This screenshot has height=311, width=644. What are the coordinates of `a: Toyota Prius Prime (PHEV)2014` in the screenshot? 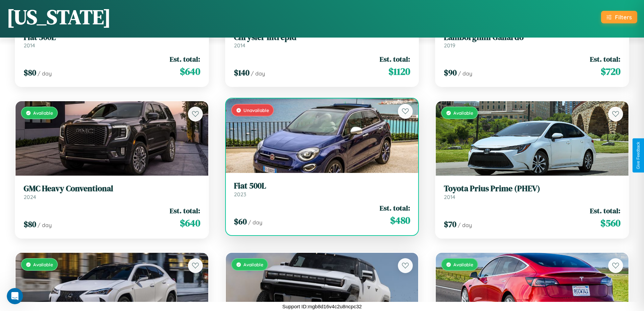 It's located at (532, 192).